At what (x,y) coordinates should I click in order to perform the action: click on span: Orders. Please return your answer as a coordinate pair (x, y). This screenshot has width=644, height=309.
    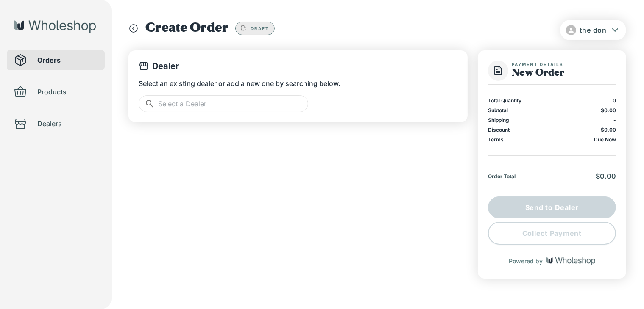
    Looking at the image, I should click on (68, 60).